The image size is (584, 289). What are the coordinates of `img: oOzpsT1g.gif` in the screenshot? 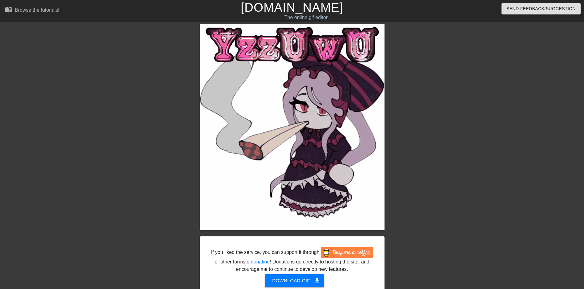 It's located at (292, 127).